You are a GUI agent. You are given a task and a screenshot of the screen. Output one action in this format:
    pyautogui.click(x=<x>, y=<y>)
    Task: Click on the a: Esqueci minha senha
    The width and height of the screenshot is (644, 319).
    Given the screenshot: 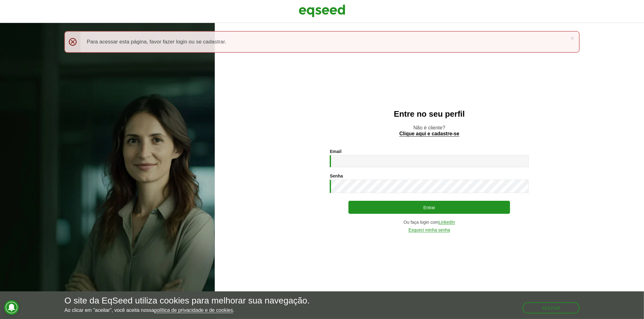 What is the action you would take?
    pyautogui.click(x=429, y=230)
    